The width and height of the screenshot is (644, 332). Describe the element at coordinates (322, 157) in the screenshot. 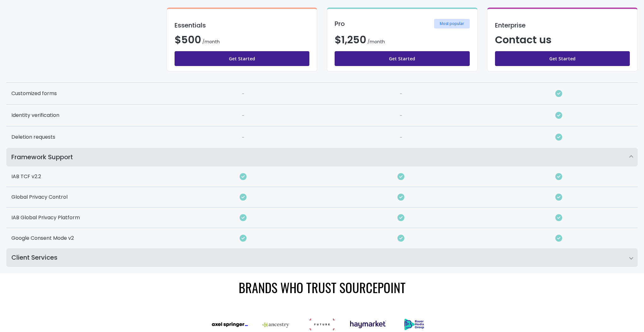

I see `h2: Framework Support` at that location.